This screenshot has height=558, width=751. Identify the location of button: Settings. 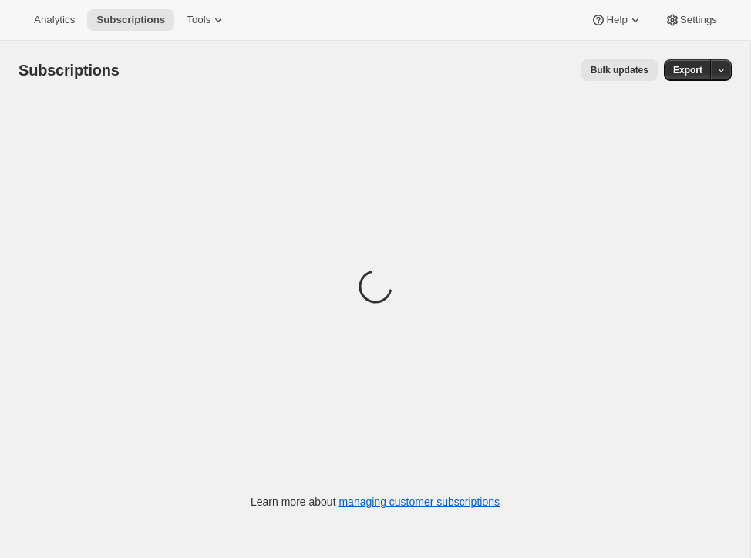
(691, 20).